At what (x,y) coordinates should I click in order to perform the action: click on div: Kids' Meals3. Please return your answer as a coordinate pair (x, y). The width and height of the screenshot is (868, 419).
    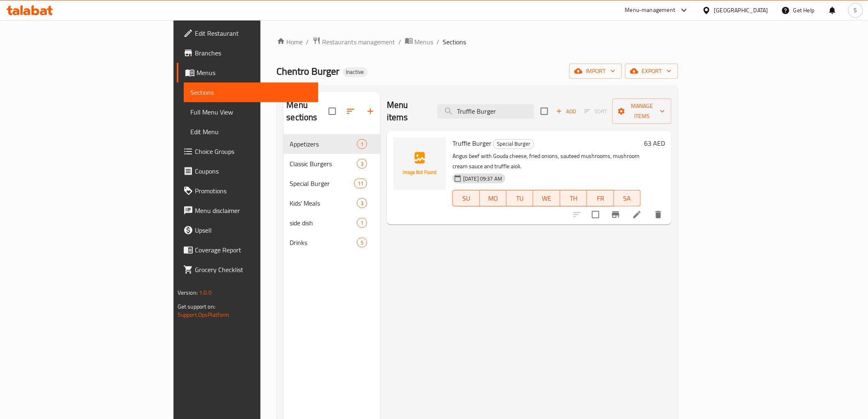
    Looking at the image, I should click on (332, 203).